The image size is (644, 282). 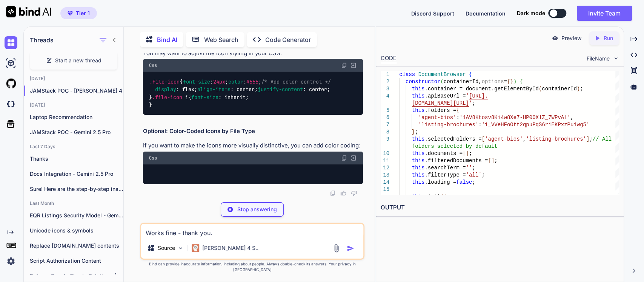 I want to click on div: 12, so click(x=385, y=168).